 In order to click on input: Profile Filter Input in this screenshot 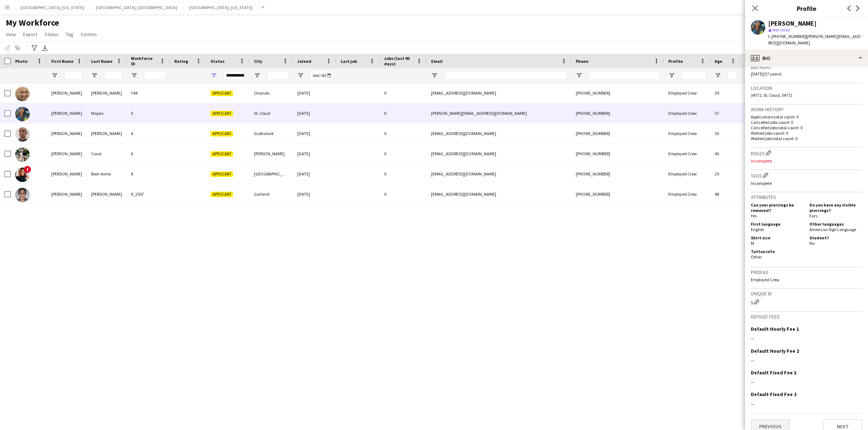, I will do `click(694, 76)`.